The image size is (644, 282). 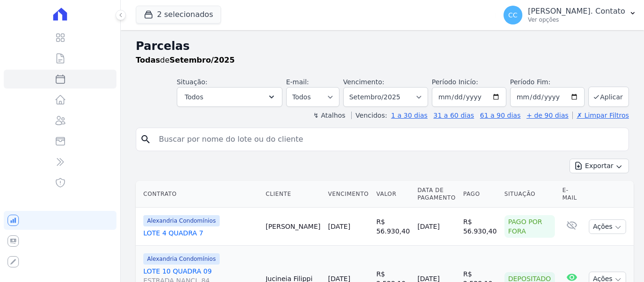 What do you see at coordinates (479, 194) in the screenshot?
I see `th: Pago` at bounding box center [479, 194].